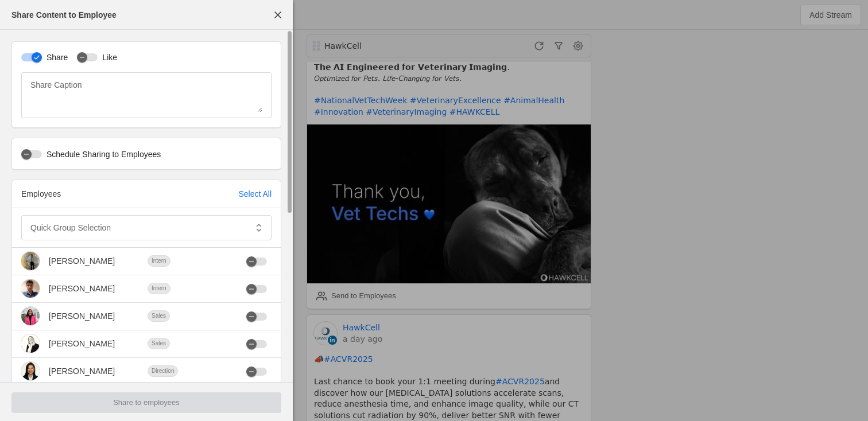 The image size is (868, 421). Describe the element at coordinates (70, 228) in the screenshot. I see `mat-label: Quick Group Selection` at that location.